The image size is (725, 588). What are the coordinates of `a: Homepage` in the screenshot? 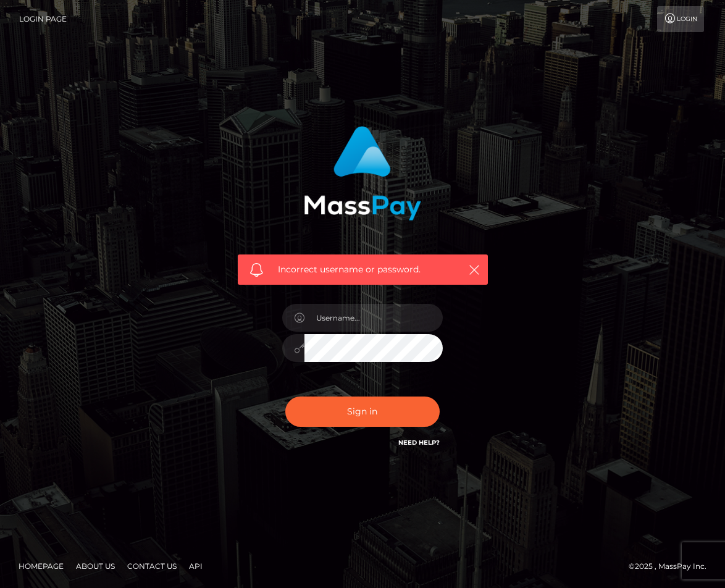 It's located at (41, 566).